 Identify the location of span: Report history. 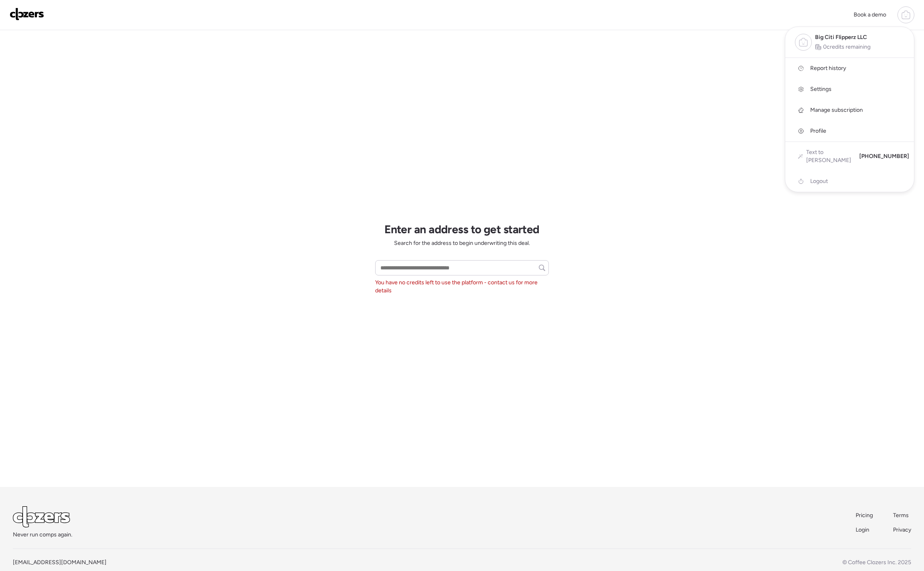
(828, 69).